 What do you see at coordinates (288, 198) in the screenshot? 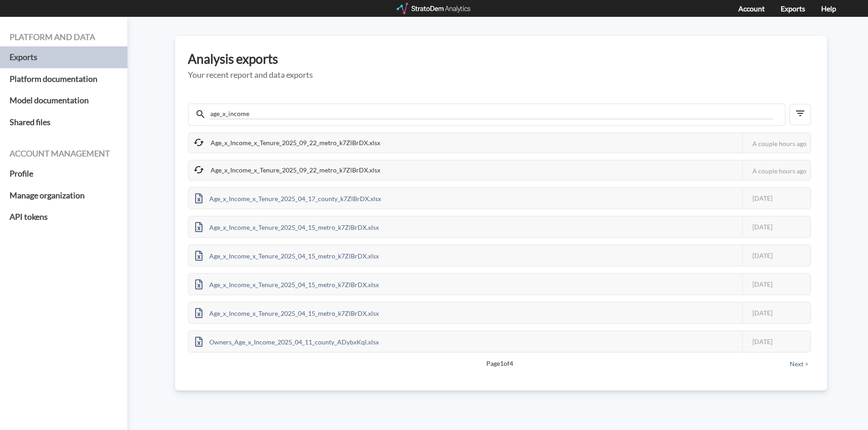
I see `div: Age_x_Income_x_Tenure_2025_04_17_county_k7ZlBrDX.xlsx` at bounding box center [288, 198].